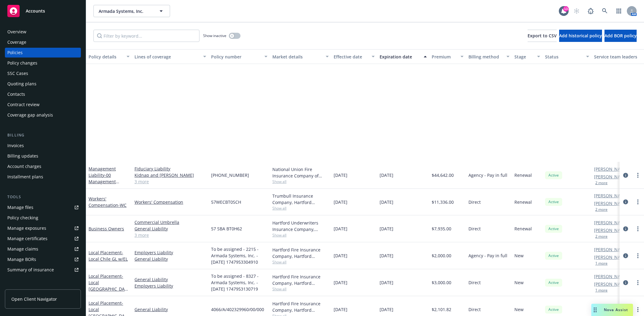  What do you see at coordinates (543, 35) in the screenshot?
I see `span: Export to CSV` at bounding box center [543, 35].